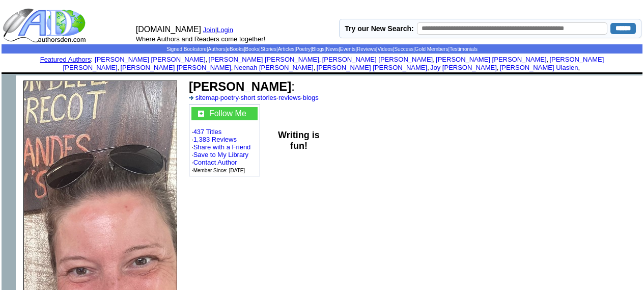 The image size is (644, 290). Describe the element at coordinates (463, 49) in the screenshot. I see `a: Testimonials` at that location.